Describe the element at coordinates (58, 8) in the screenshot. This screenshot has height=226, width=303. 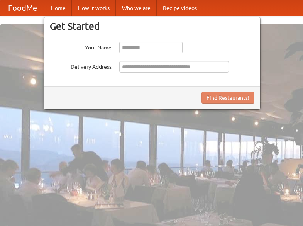
I see `a: Home` at that location.